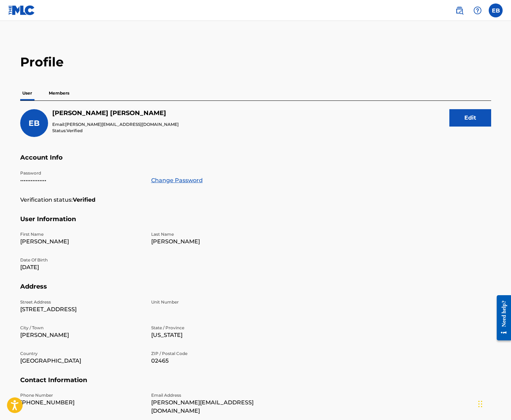  What do you see at coordinates (459, 10) in the screenshot?
I see `img: search` at bounding box center [459, 10].